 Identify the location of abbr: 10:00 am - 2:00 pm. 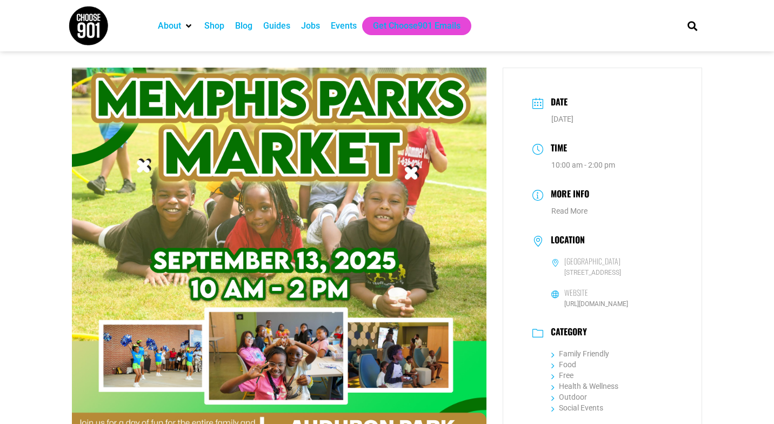
(583, 165).